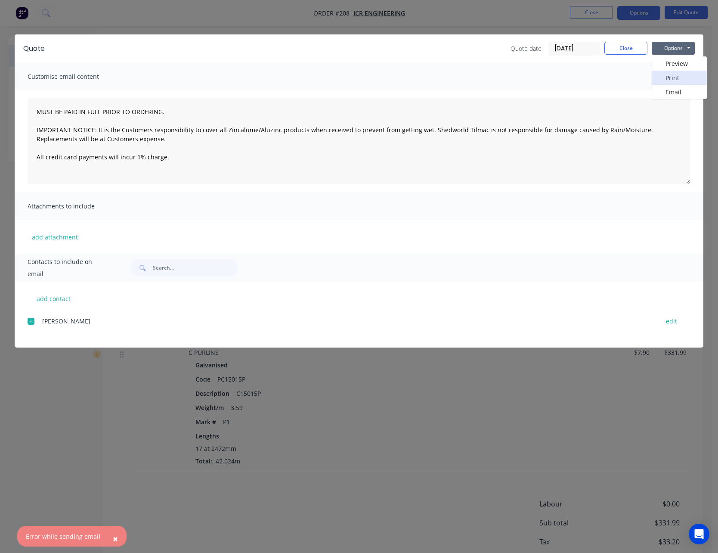 The height and width of the screenshot is (553, 718). Describe the element at coordinates (53, 298) in the screenshot. I see `button: add contact` at that location.